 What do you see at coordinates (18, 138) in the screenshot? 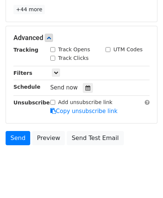
I see `a: Send` at bounding box center [18, 138].